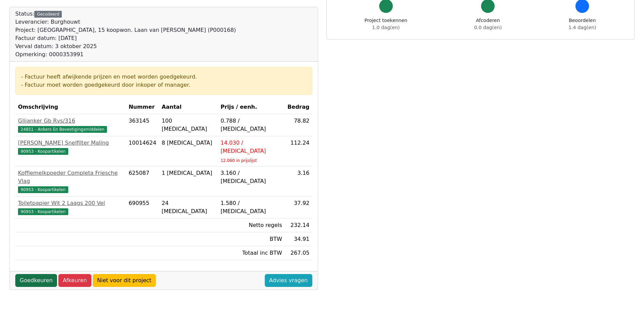 The image size is (644, 313). I want to click on a: Advies vragen, so click(289, 281).